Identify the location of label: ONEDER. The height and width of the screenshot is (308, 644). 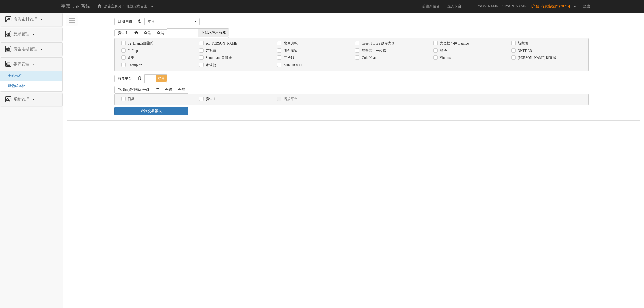
(524, 51).